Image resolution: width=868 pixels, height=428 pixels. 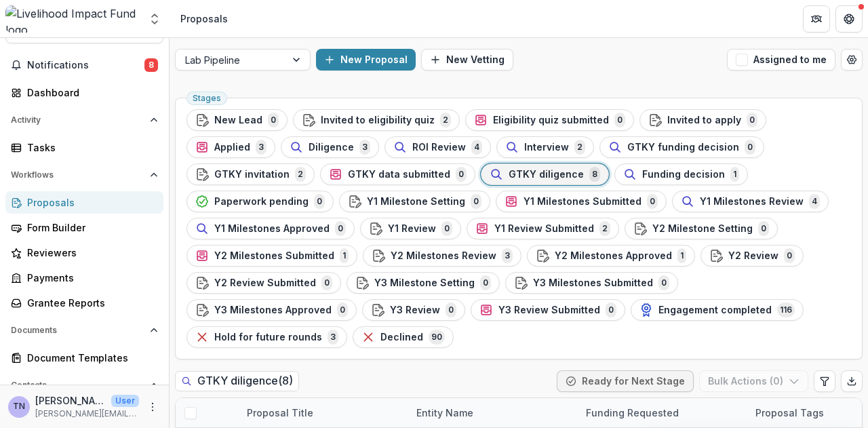 What do you see at coordinates (78, 120) in the screenshot?
I see `span: Activity` at bounding box center [78, 120].